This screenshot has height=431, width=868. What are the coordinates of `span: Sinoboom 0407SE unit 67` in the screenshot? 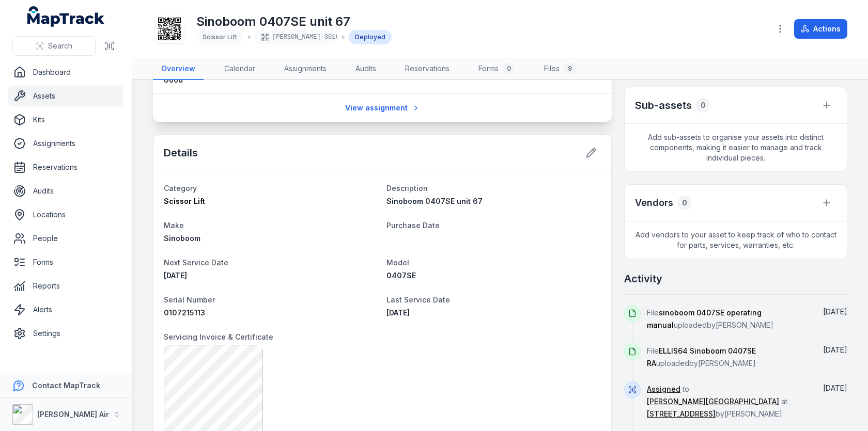 It's located at (434, 201).